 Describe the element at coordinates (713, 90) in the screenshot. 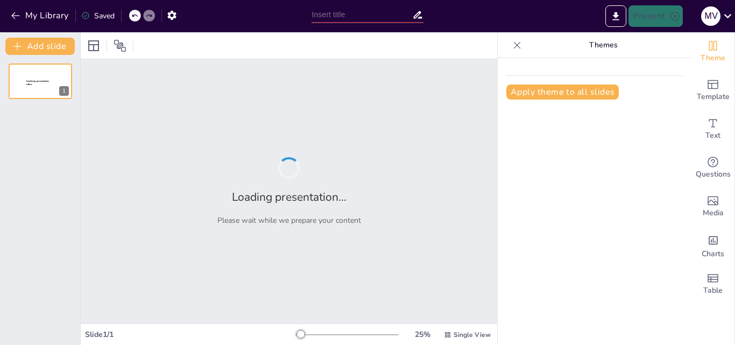

I see `div: Add ready made slides` at that location.